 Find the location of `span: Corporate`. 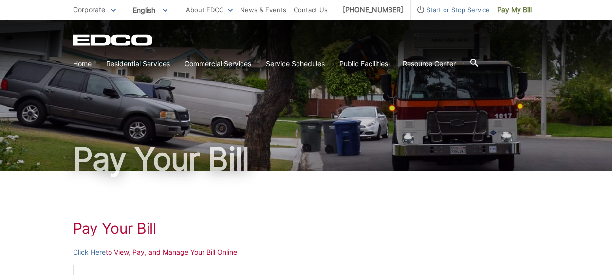

span: Corporate is located at coordinates (89, 9).